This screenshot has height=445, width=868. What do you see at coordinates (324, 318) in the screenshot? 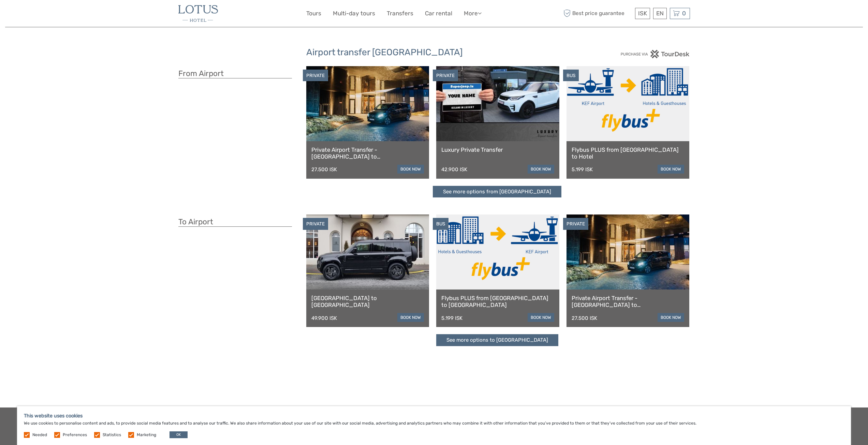
I see `div: 49.900 ISK` at bounding box center [324, 318].